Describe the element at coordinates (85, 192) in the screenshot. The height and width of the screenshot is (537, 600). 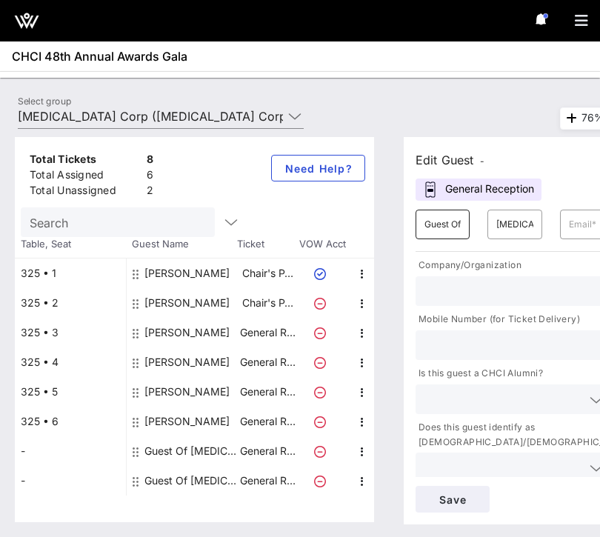
I see `div: Total Unassigned` at that location.